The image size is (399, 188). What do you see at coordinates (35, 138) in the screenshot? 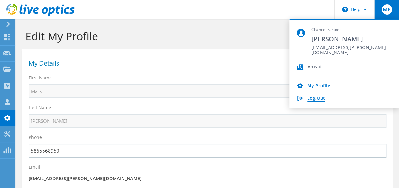
I see `label: Phone` at bounding box center [35, 138].